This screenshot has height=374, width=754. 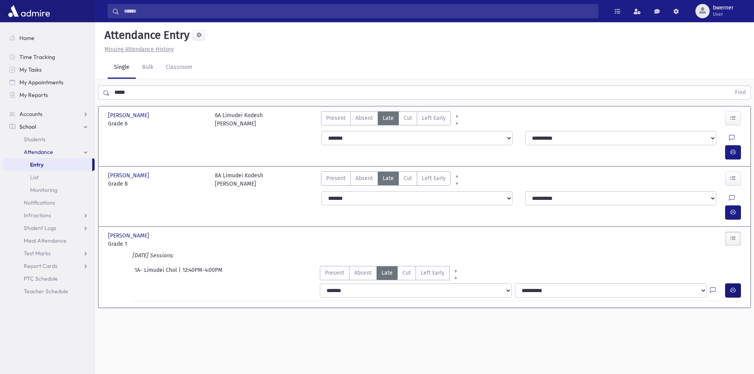 What do you see at coordinates (49, 215) in the screenshot?
I see `a: Infractions` at bounding box center [49, 215].